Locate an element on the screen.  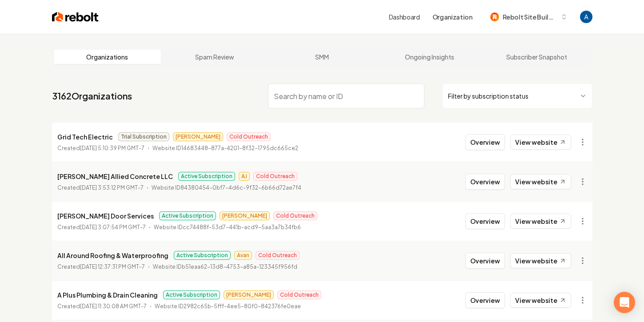
button: Open user button is located at coordinates (586, 17).